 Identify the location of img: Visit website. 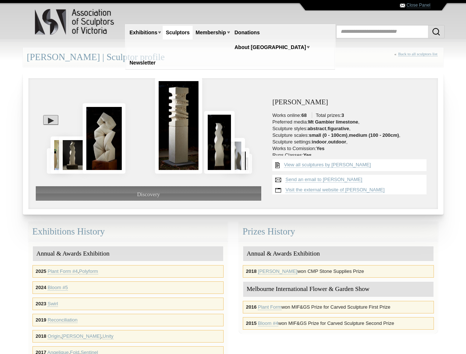
(278, 190).